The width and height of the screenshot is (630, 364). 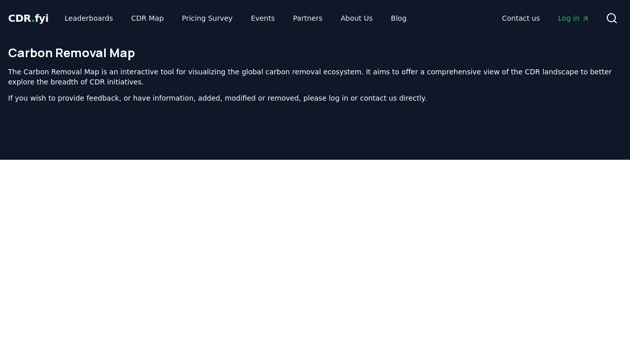 What do you see at coordinates (89, 18) in the screenshot?
I see `a: Leaderboards` at bounding box center [89, 18].